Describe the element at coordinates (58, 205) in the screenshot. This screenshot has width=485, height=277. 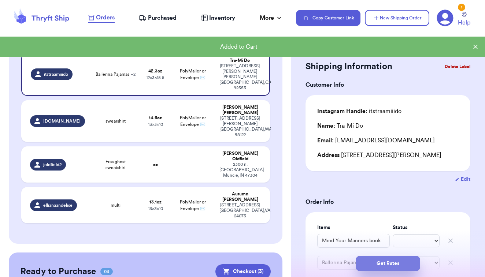
I see `span: ellianaandelise` at that location.